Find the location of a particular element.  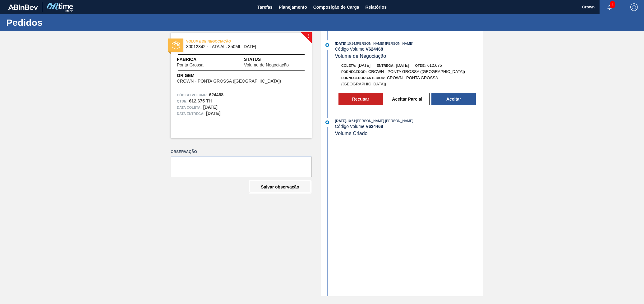

span: Fornecedor: is located at coordinates (354, 72).